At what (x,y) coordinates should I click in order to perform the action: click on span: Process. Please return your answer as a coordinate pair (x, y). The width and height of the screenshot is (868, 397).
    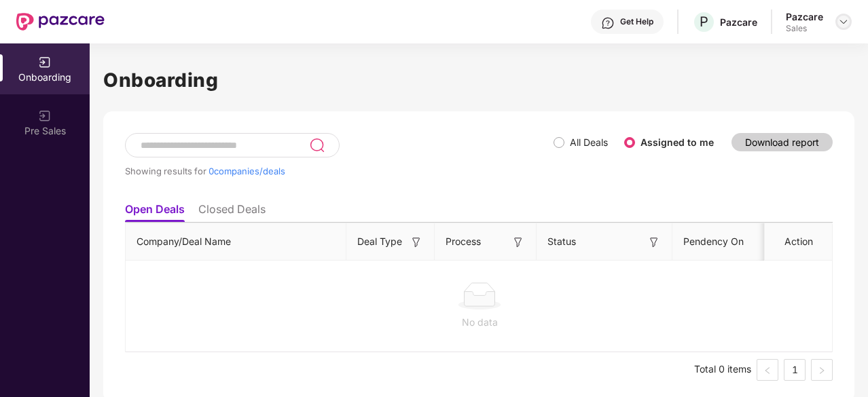
    Looking at the image, I should click on (463, 241).